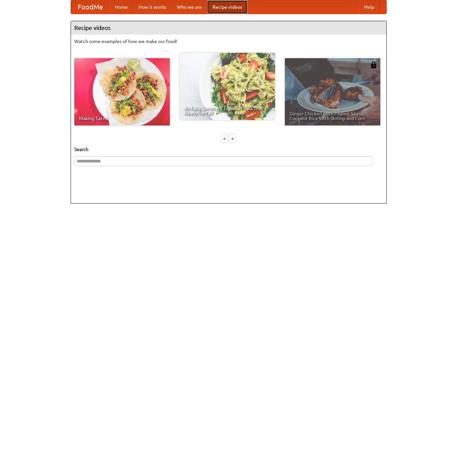  What do you see at coordinates (153, 7) in the screenshot?
I see `a: How it works` at bounding box center [153, 7].